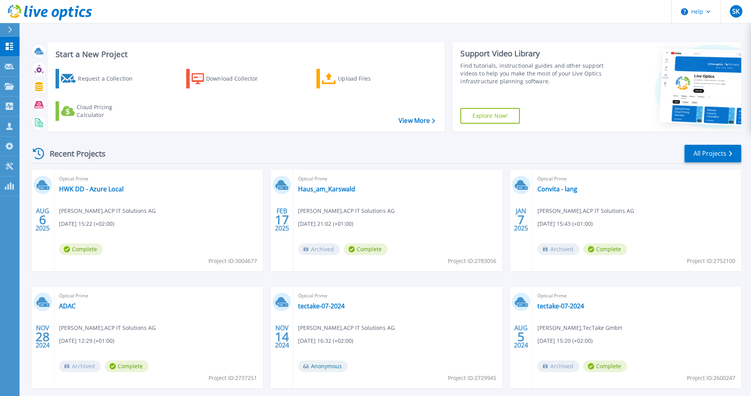 Image resolution: width=751 pixels, height=396 pixels. I want to click on span: Project ID: 2729945, so click(472, 378).